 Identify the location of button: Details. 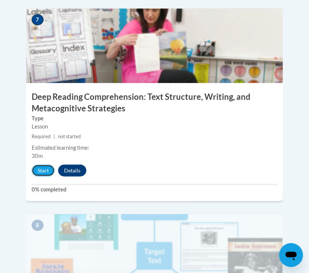
(72, 171).